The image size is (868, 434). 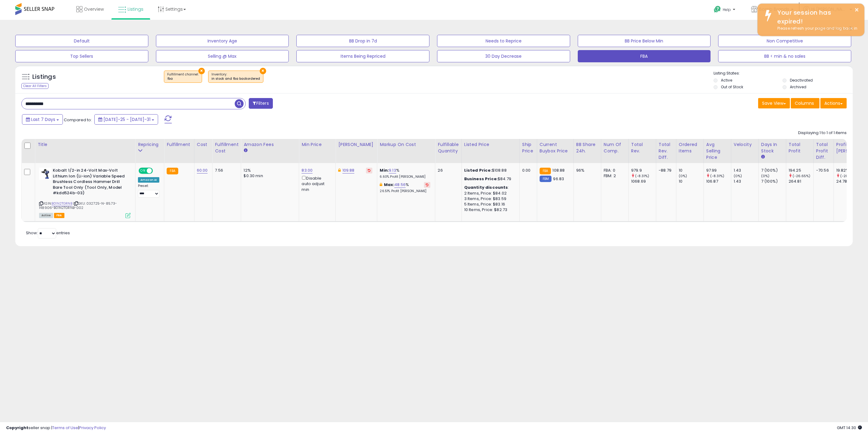 I want to click on div: Avg Selling Price, so click(x=717, y=151).